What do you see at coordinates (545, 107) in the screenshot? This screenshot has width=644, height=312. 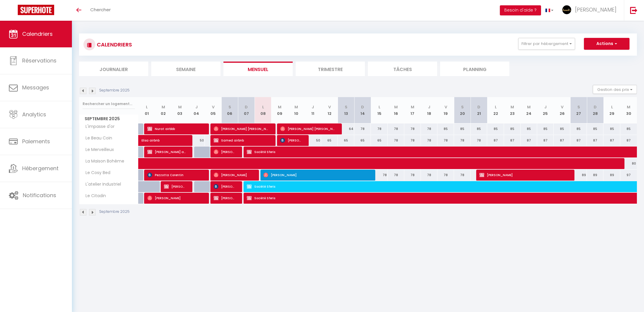 I see `abbr: J` at bounding box center [545, 107].